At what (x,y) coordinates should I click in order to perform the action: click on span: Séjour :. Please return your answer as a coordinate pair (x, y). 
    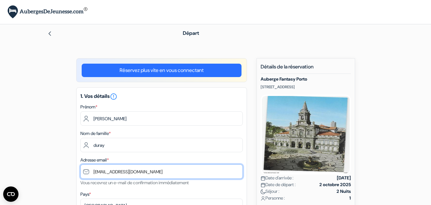
    Looking at the image, I should click on (270, 191).